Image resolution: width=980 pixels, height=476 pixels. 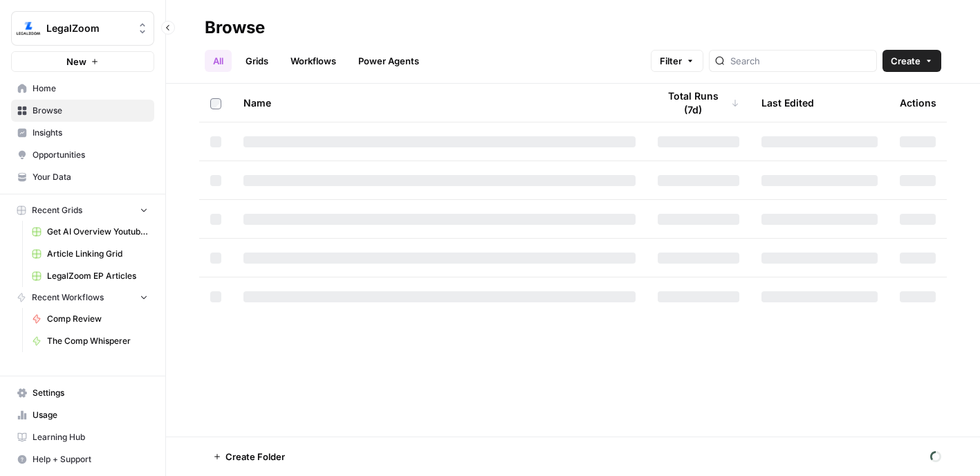 I want to click on a: Your Data, so click(x=83, y=177).